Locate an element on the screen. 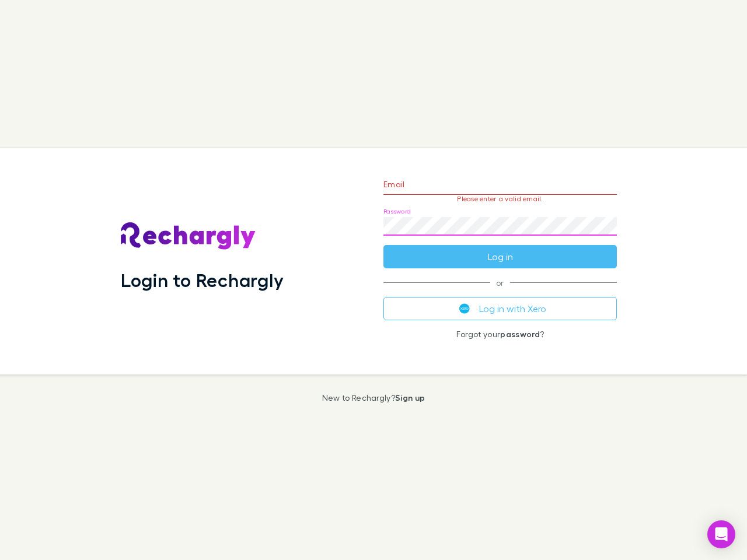 This screenshot has width=747, height=560. div: Open Intercom Messenger is located at coordinates (721, 534).